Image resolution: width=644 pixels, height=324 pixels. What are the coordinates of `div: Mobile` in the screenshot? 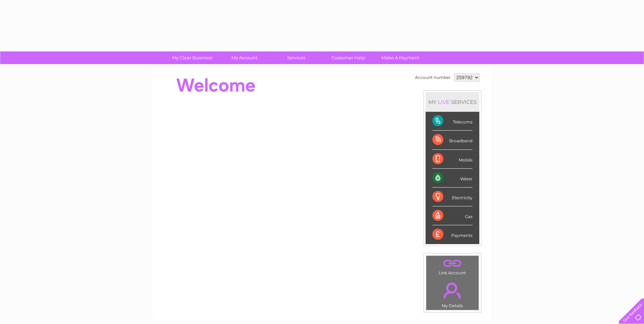 It's located at (452, 159).